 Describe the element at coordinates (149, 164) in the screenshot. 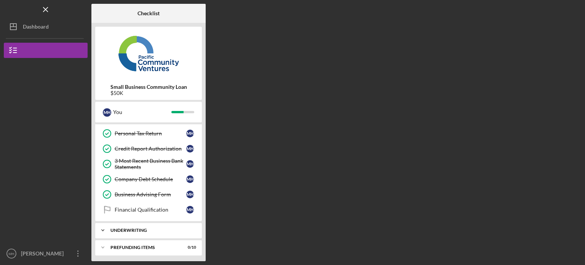

I see `a: 3 Most Recent Business Bank StatementsMH` at that location.